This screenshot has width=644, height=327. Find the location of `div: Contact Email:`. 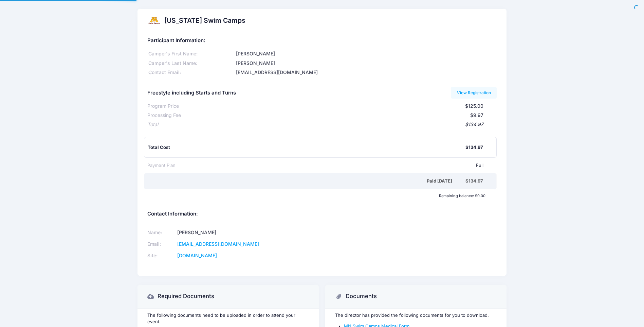

div: Contact Email: is located at coordinates (191, 73).